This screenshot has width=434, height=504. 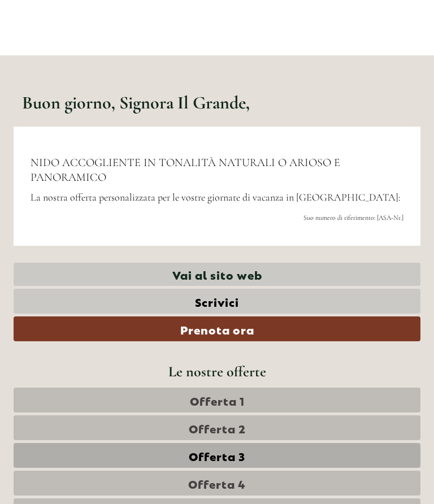 I want to click on div: Buon giorno, come possiamo aiutarla?, so click(x=83, y=47).